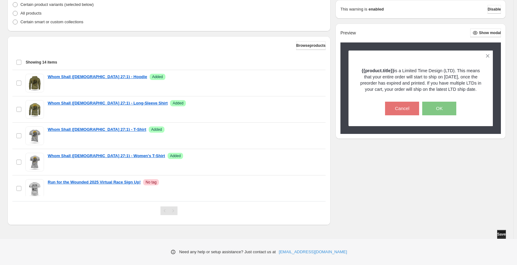 This screenshot has height=265, width=517. What do you see at coordinates (502, 234) in the screenshot?
I see `span: Save` at bounding box center [502, 234].